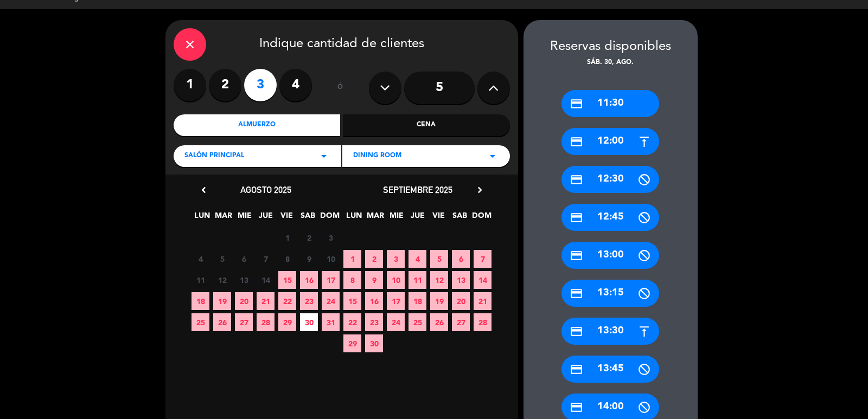 This screenshot has height=419, width=868. I want to click on span: 10, so click(395, 280).